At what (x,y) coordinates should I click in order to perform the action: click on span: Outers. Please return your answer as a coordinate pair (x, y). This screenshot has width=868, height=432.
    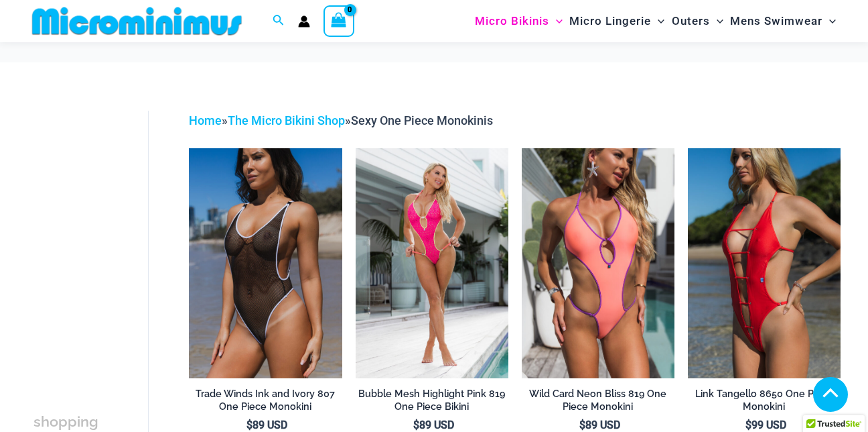
    Looking at the image, I should click on (691, 21).